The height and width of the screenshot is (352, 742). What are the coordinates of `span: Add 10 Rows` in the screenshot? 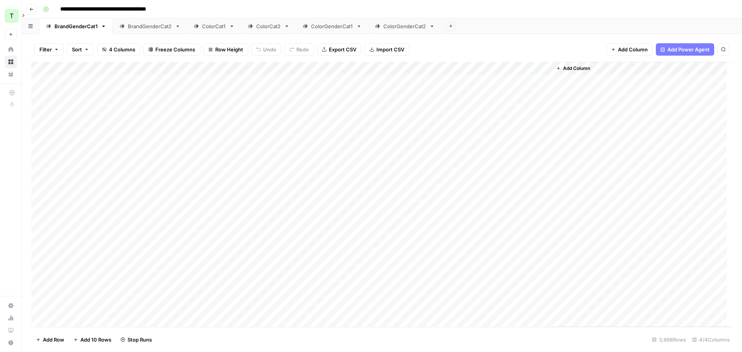 It's located at (96, 340).